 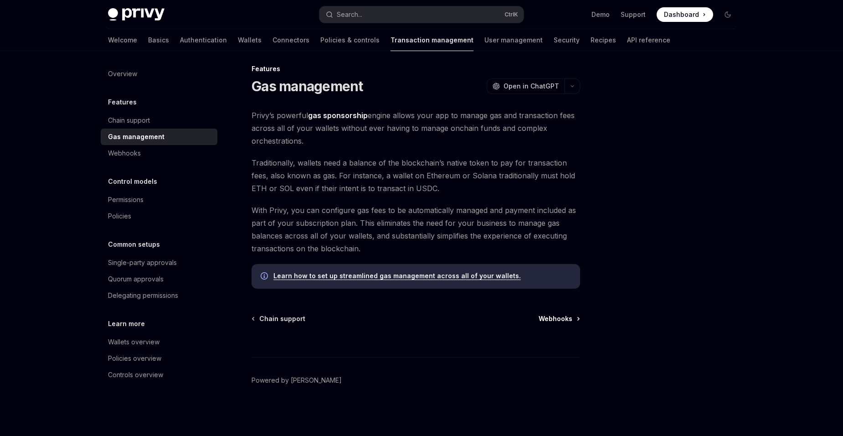 What do you see at coordinates (134, 342) in the screenshot?
I see `div: Wallets overview` at bounding box center [134, 342].